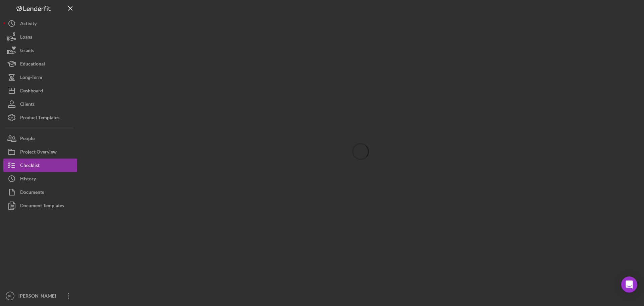 The image size is (644, 306). I want to click on a: Document Templates, so click(40, 205).